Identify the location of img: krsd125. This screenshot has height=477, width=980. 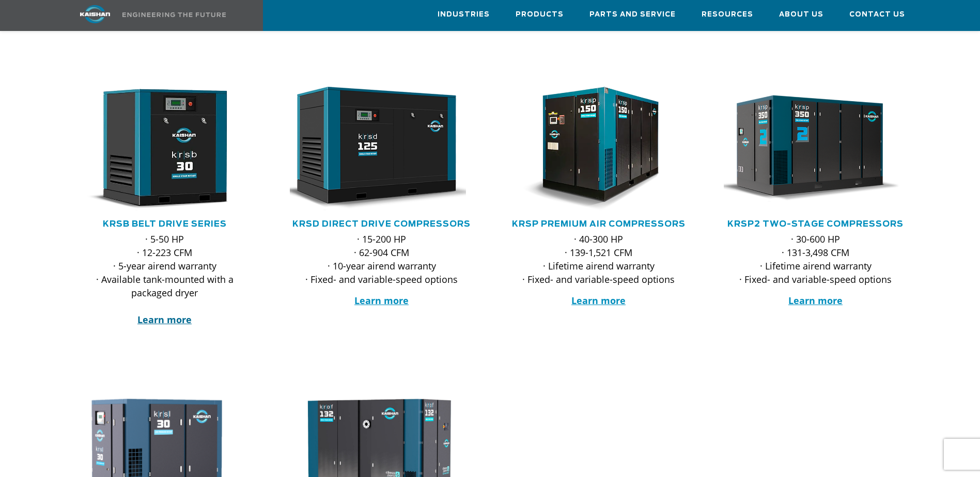
(374, 148).